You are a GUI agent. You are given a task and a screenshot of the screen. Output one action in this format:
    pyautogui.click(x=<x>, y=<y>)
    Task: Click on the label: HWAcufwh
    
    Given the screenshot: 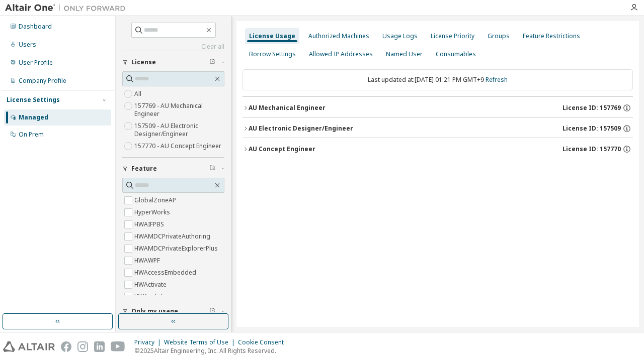 What is the action you would take?
    pyautogui.click(x=150, y=297)
    